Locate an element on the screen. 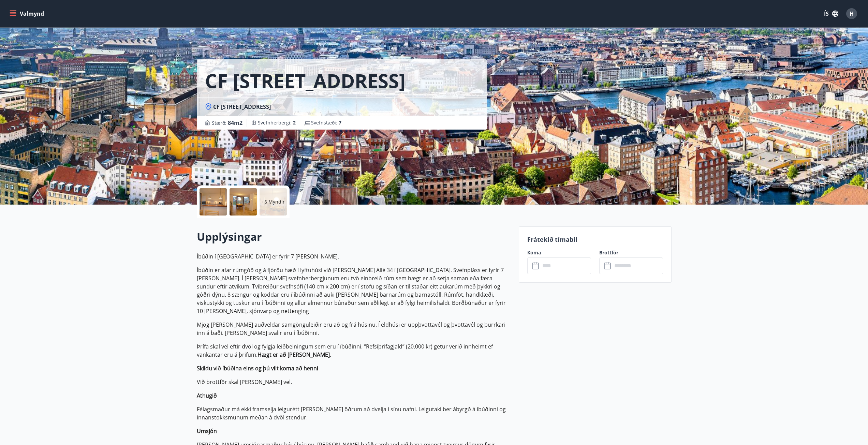  strong: Athugið is located at coordinates (207, 396).